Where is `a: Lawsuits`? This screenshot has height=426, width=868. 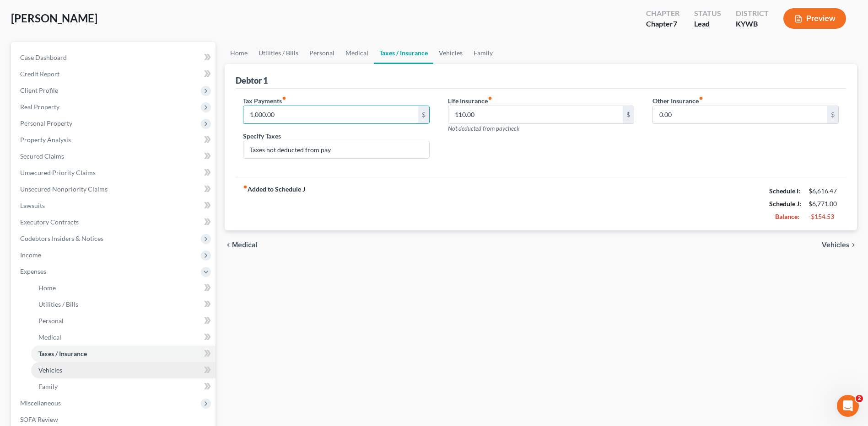
a: Lawsuits is located at coordinates (114, 205).